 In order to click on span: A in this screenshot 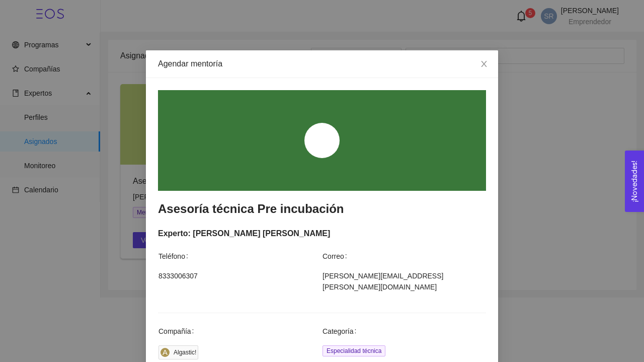, I will do `click(165, 353)`.